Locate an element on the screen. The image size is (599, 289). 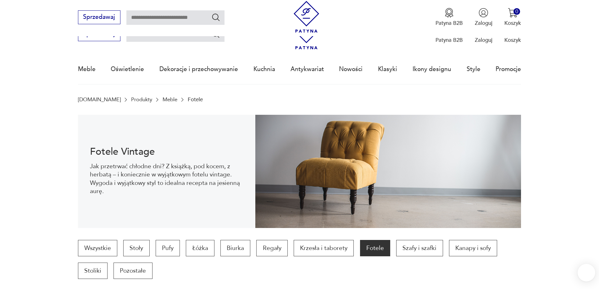
div: 0 is located at coordinates (517, 11).